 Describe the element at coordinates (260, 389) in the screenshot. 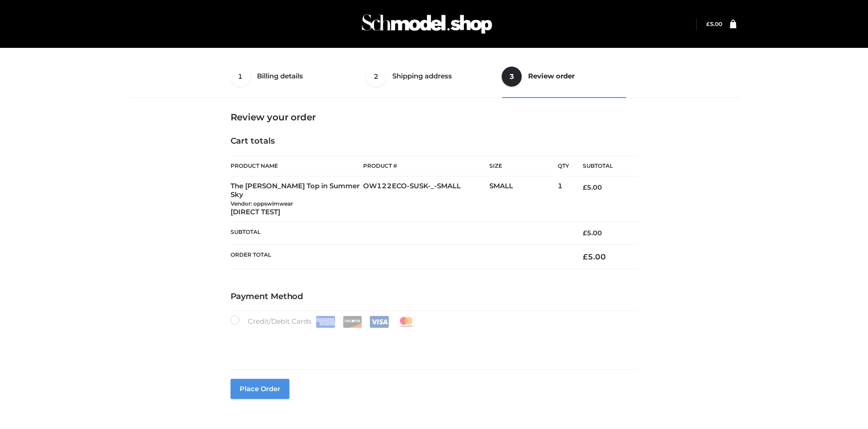

I see `button: Place order` at that location.